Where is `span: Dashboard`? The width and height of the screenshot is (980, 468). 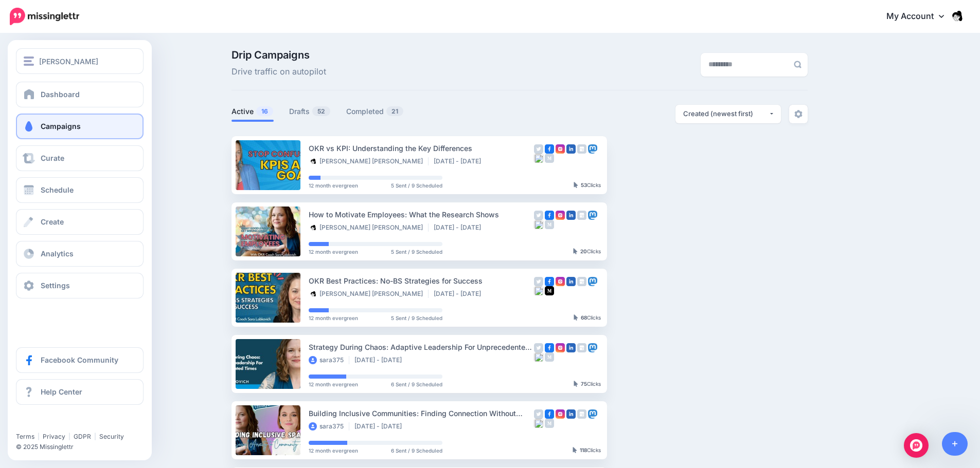 span: Dashboard is located at coordinates (60, 94).